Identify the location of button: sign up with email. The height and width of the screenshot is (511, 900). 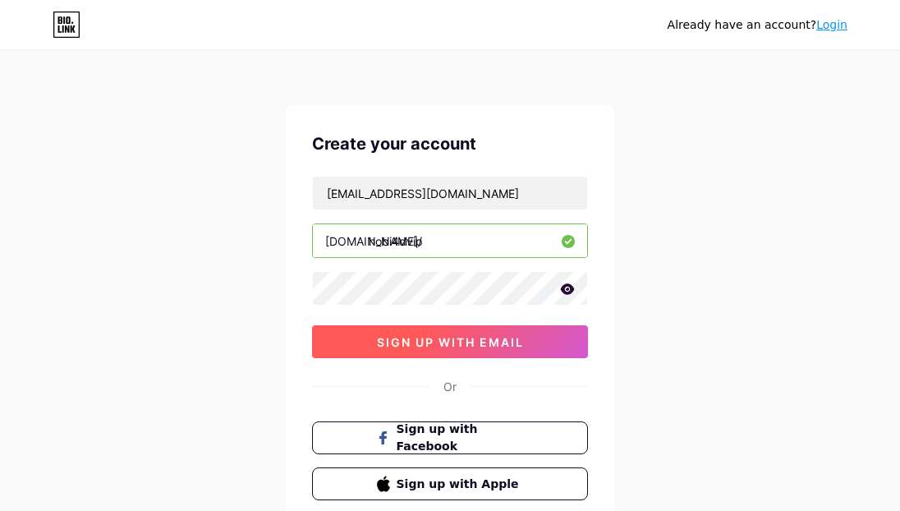
(450, 342).